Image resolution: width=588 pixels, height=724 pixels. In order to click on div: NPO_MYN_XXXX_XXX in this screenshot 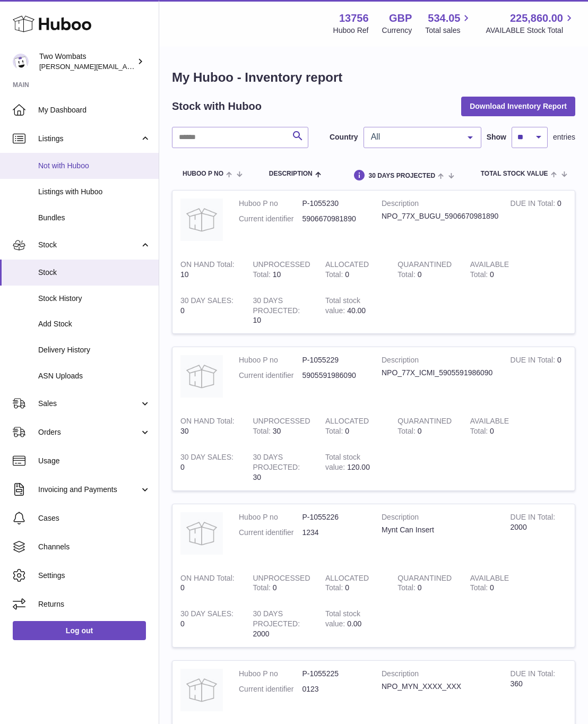, I will do `click(438, 687)`.